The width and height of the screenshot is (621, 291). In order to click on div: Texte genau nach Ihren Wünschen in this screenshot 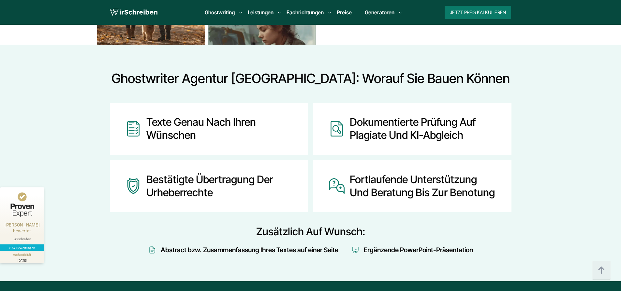, I will do `click(220, 129)`.